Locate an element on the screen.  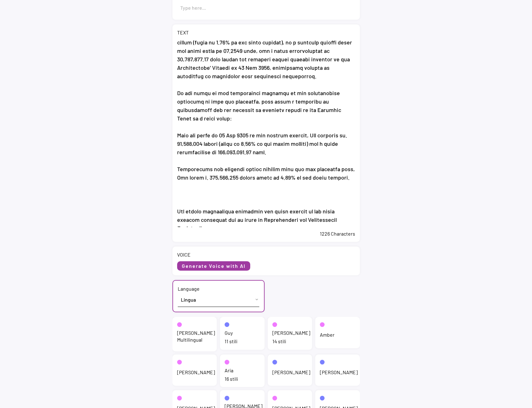
div: Aria is located at coordinates (229, 371).